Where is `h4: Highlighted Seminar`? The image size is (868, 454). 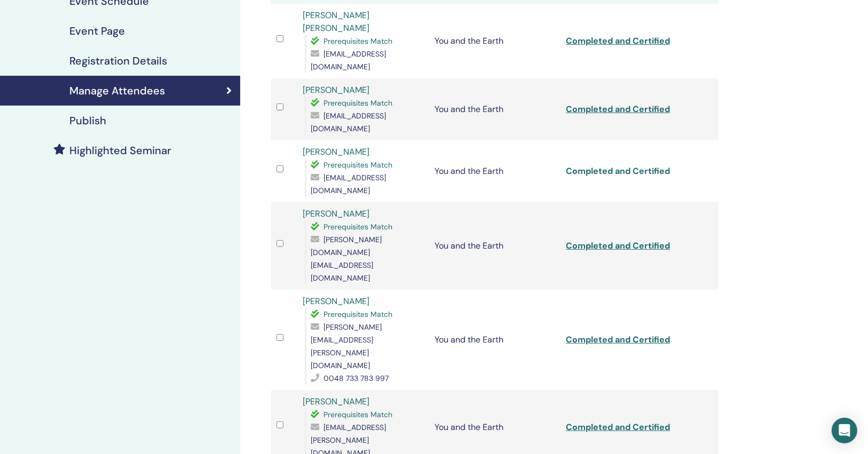
h4: Highlighted Seminar is located at coordinates (120, 150).